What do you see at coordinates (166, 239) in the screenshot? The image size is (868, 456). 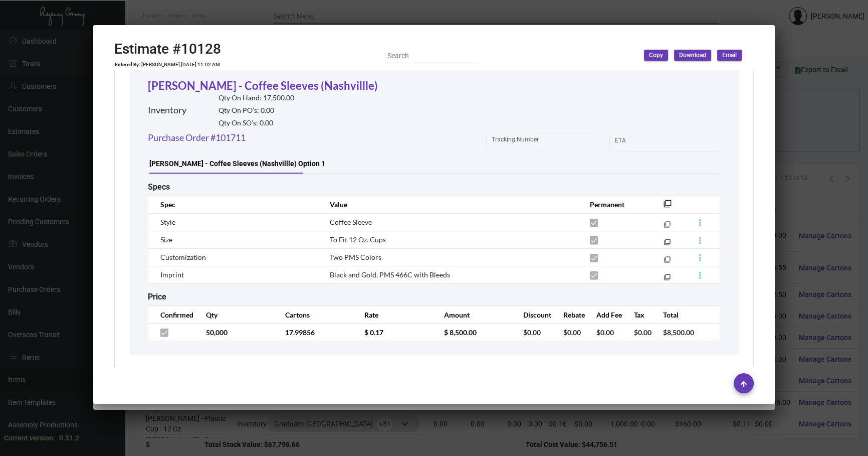 I see `span: Size` at bounding box center [166, 239].